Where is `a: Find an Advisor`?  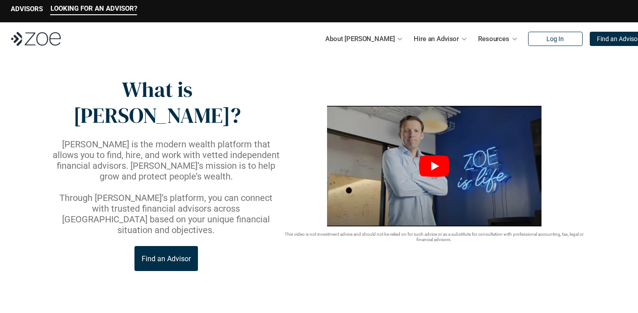 a: Find an Advisor is located at coordinates (166, 259).